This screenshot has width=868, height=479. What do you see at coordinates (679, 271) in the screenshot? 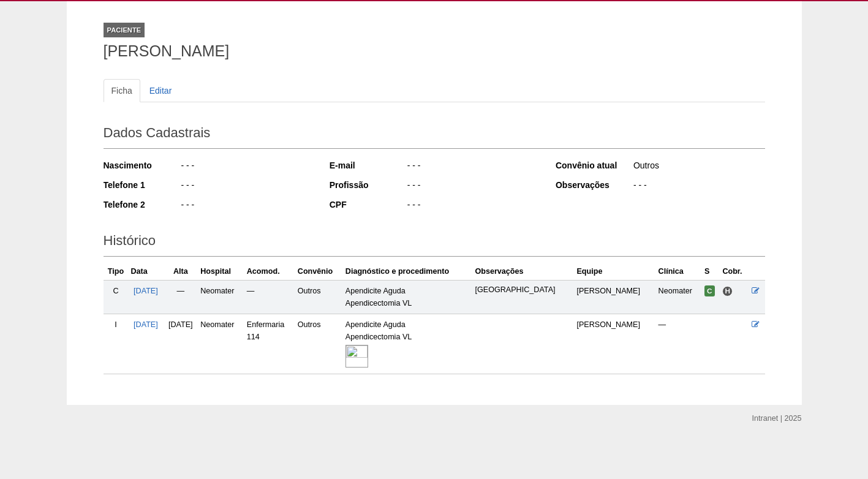
I see `th: Clínica` at bounding box center [679, 271].